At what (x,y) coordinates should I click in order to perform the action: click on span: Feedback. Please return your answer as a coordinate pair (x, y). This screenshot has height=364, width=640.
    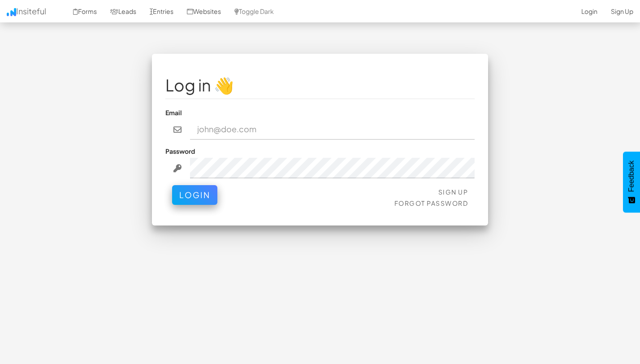
    Looking at the image, I should click on (632, 176).